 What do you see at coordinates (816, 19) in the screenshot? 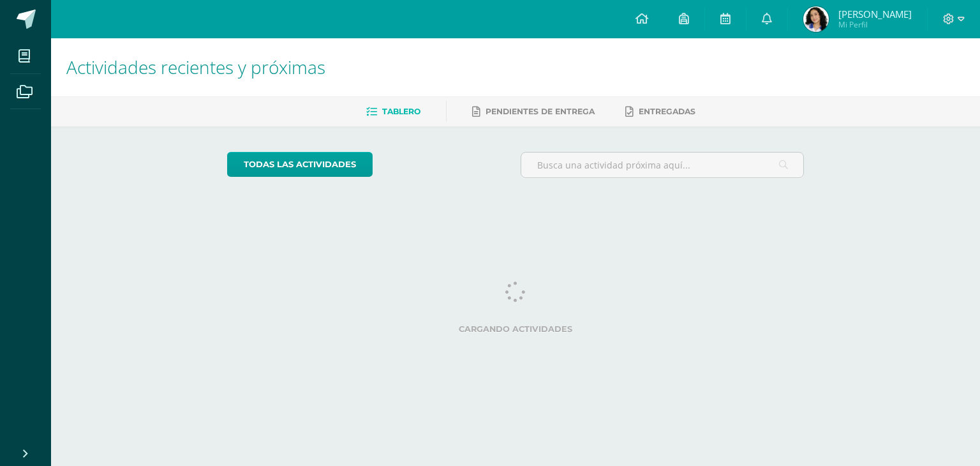
I see `img: f913bc69c2c4e95158e6b40bfab6bd90.png` at bounding box center [816, 19].